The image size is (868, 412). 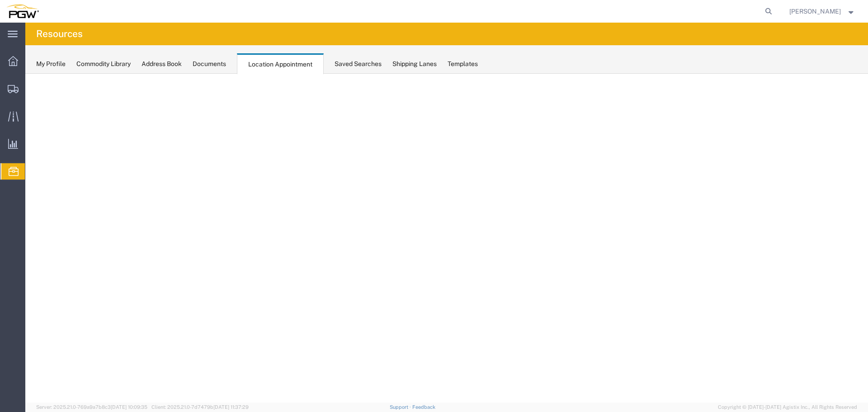 I want to click on div: Location Appointment, so click(x=280, y=64).